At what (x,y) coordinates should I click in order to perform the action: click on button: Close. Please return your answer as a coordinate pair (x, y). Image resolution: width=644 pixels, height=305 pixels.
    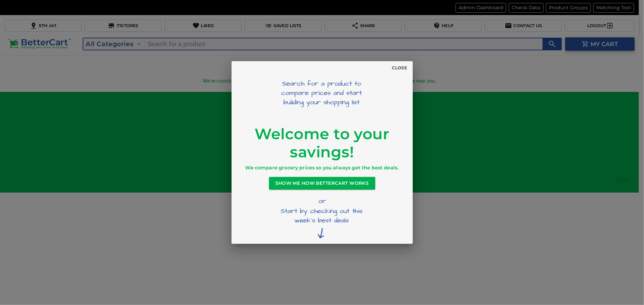
    Looking at the image, I should click on (400, 67).